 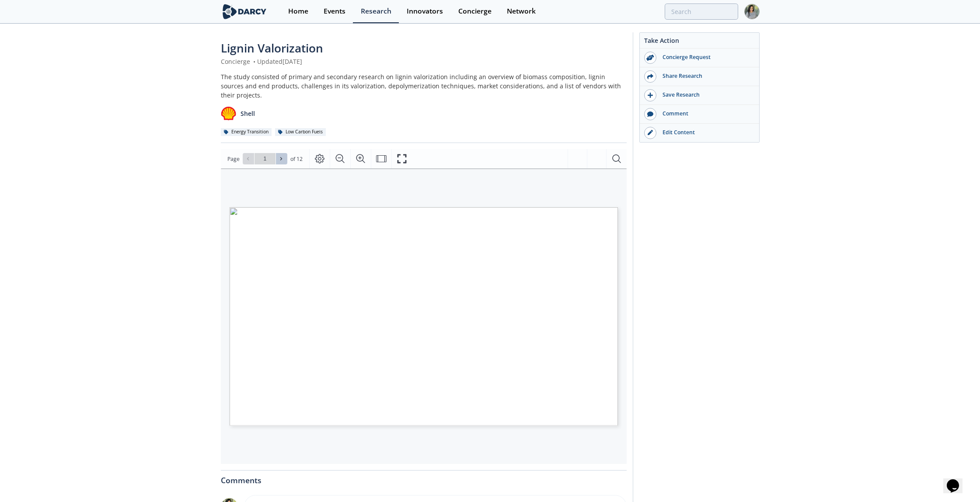 What do you see at coordinates (335, 11) in the screenshot?
I see `div: Events` at bounding box center [335, 11].